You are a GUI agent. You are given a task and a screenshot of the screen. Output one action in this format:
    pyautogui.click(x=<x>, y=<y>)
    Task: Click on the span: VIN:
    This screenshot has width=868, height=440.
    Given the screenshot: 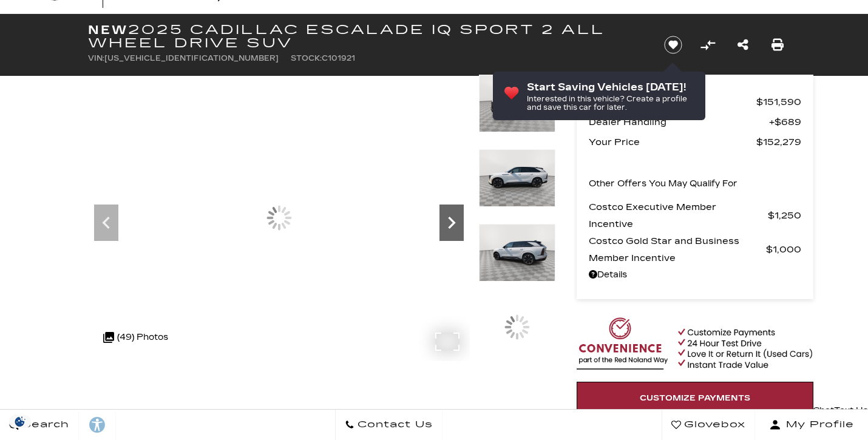 What is the action you would take?
    pyautogui.click(x=96, y=58)
    